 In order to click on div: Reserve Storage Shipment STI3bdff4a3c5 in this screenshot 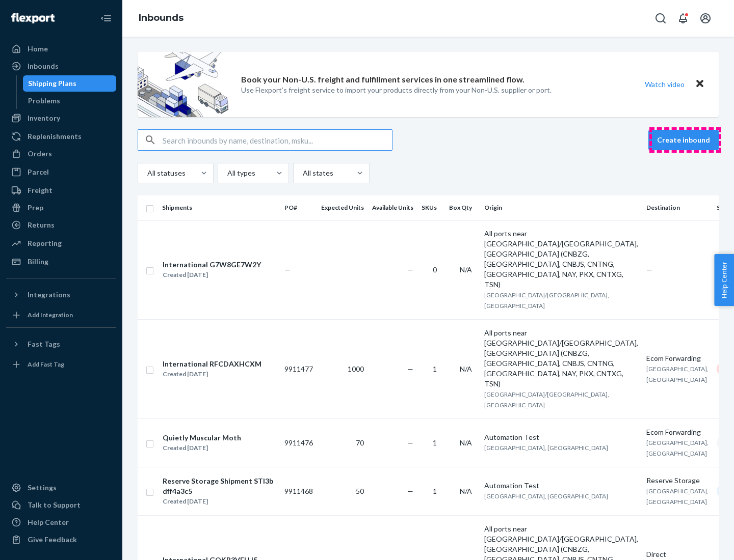, I will do `click(220, 486)`.